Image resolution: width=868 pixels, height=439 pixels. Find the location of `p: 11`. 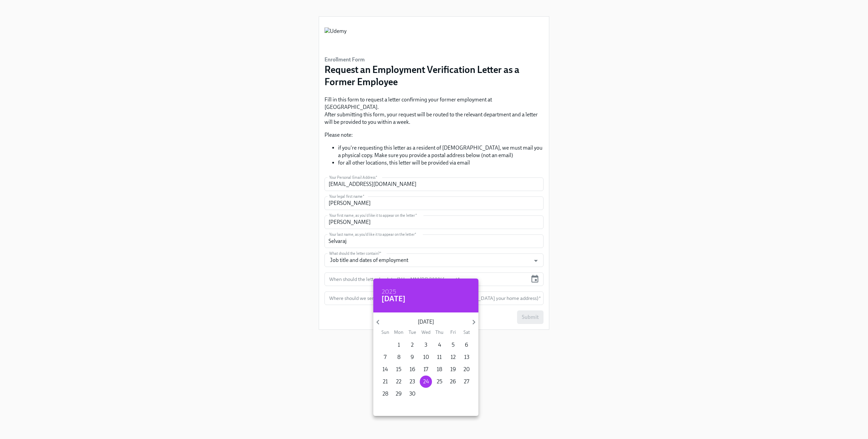

p: 11 is located at coordinates (440, 357).